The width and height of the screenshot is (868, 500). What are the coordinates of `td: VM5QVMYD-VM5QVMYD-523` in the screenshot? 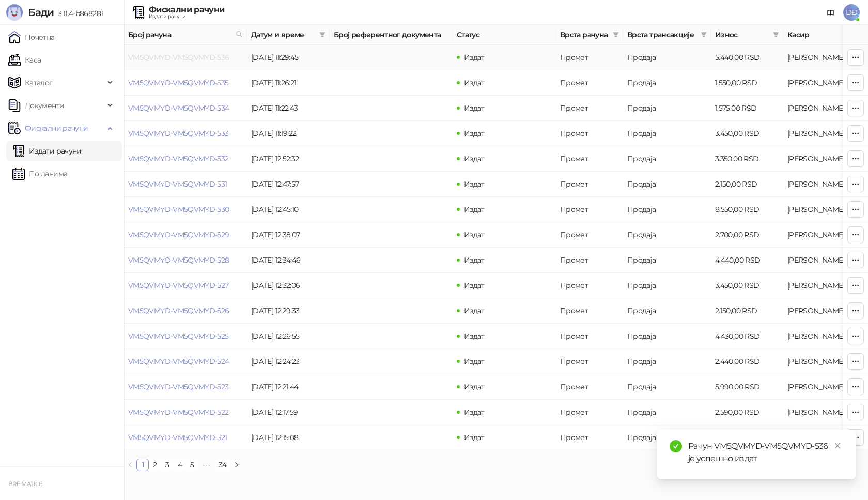 It's located at (186, 386).